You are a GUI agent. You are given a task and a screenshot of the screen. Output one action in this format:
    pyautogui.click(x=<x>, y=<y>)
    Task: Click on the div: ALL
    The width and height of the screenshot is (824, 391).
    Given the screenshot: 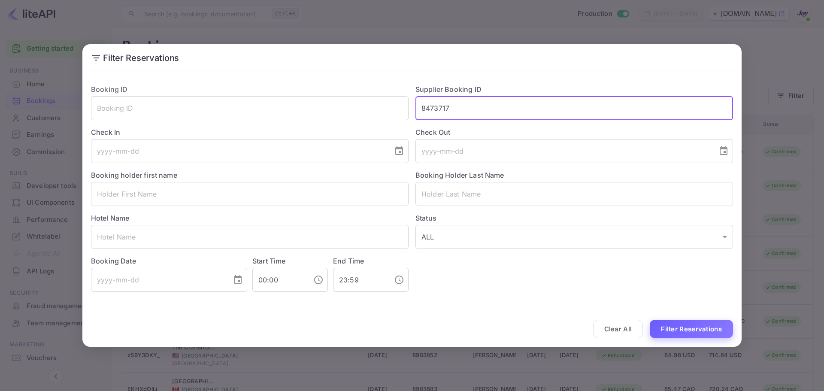 What is the action you would take?
    pyautogui.click(x=574, y=237)
    